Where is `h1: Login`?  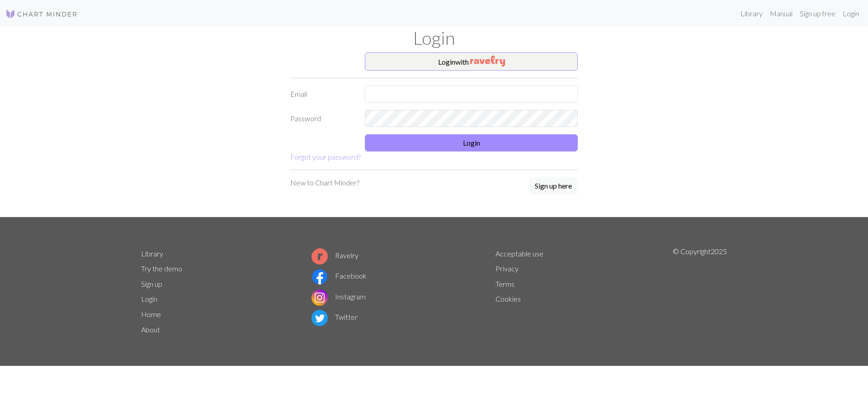
h1: Login is located at coordinates (434, 38).